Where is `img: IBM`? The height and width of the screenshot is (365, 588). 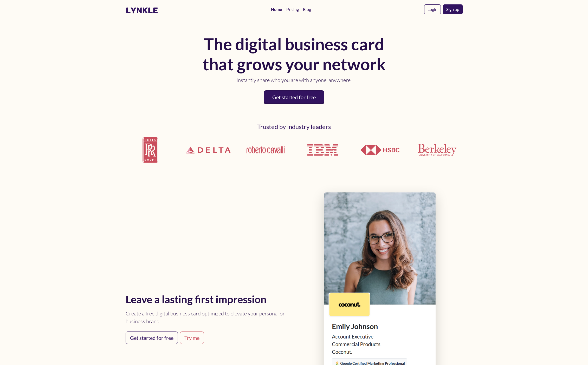
img: IBM is located at coordinates (323, 150).